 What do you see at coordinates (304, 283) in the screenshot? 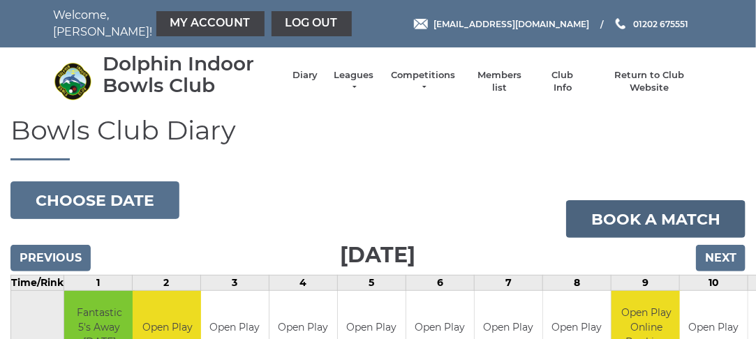
I see `td: 4` at bounding box center [304, 283].